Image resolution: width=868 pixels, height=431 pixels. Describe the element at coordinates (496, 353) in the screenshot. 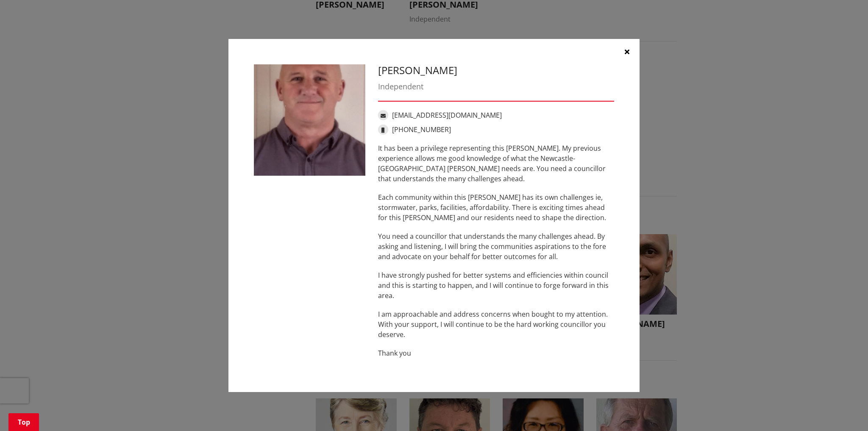

I see `p: Thank you` at that location.